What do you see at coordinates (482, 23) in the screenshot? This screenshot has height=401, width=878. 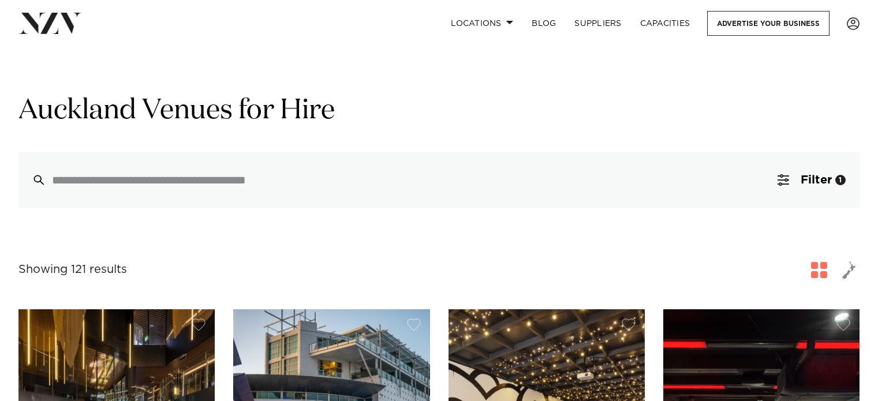 I see `a: Locations` at bounding box center [482, 23].